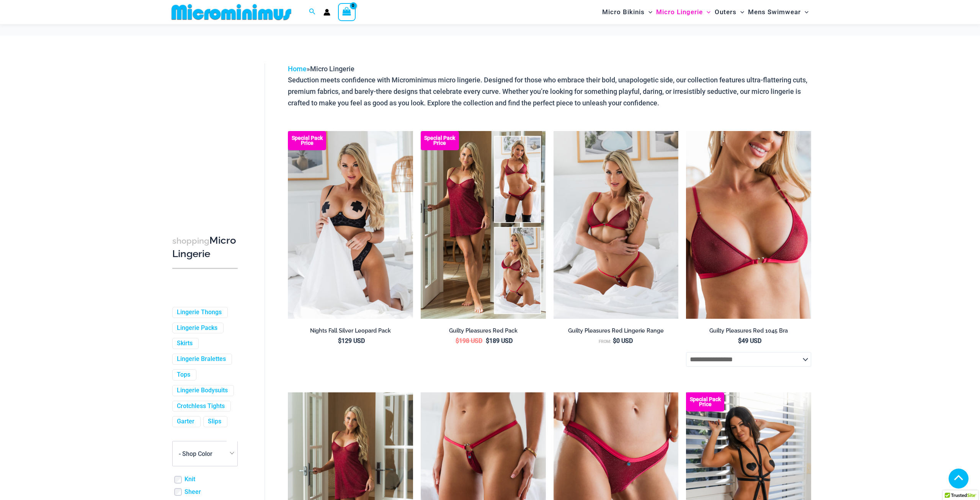 The image size is (980, 500). I want to click on a: Guilty Pleasures Red 1045 Bra 689 Micro 05Guilty Pleasures Red 1045 Bra 689 Micro 06Guilty Pleasu..., so click(616, 225).